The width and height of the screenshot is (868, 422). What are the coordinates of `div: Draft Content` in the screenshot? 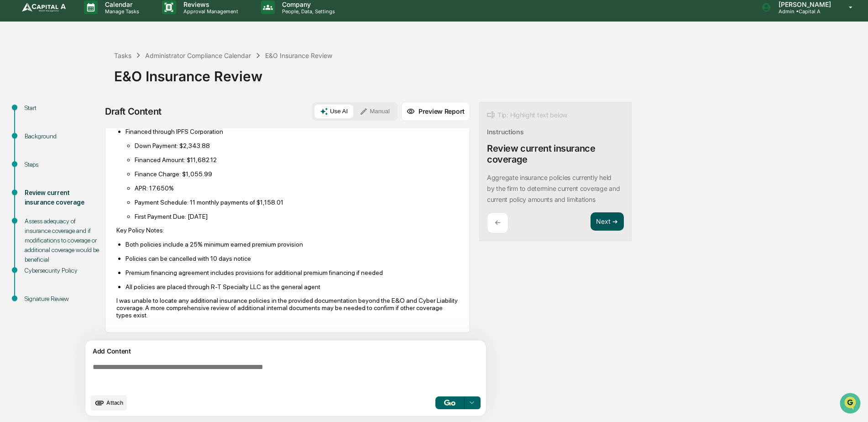 It's located at (133, 111).